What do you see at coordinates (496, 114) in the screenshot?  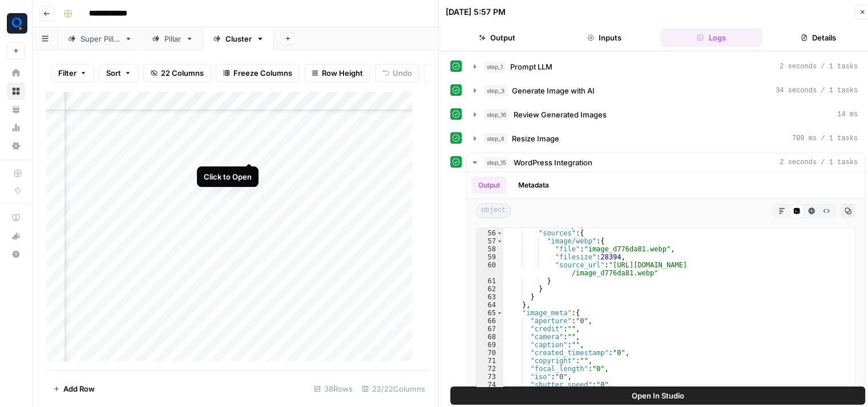 I see `span: step_16` at bounding box center [496, 114].